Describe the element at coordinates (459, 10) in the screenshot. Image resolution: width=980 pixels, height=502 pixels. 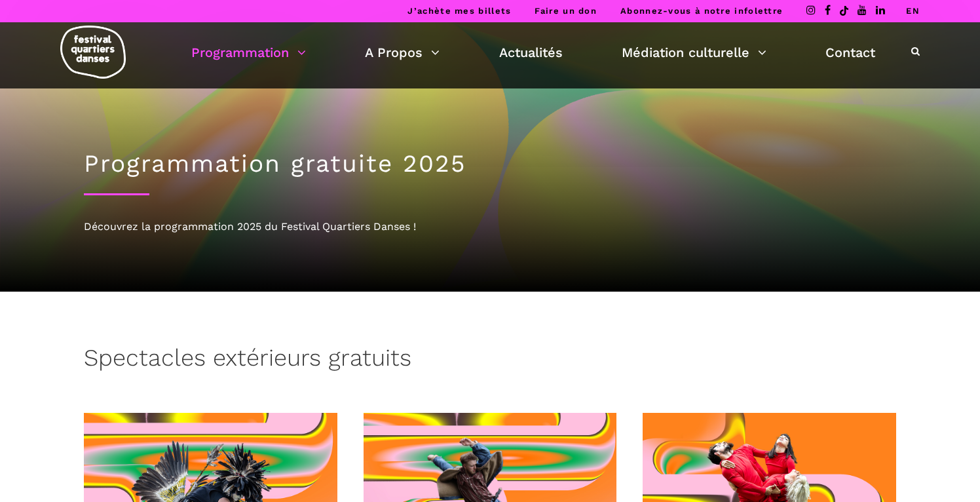
I see `a: J’achète mes billets` at that location.